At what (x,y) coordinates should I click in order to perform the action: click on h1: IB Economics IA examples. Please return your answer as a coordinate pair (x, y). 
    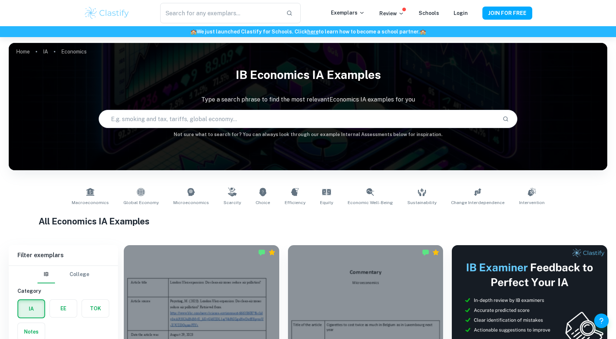
    Looking at the image, I should click on (308, 75).